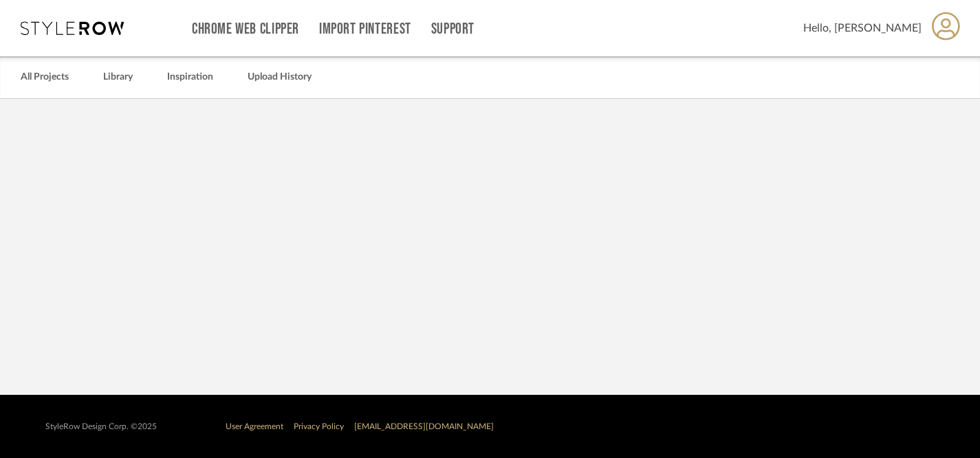 This screenshot has width=980, height=458. What do you see at coordinates (279, 77) in the screenshot?
I see `a: Upload History` at bounding box center [279, 77].